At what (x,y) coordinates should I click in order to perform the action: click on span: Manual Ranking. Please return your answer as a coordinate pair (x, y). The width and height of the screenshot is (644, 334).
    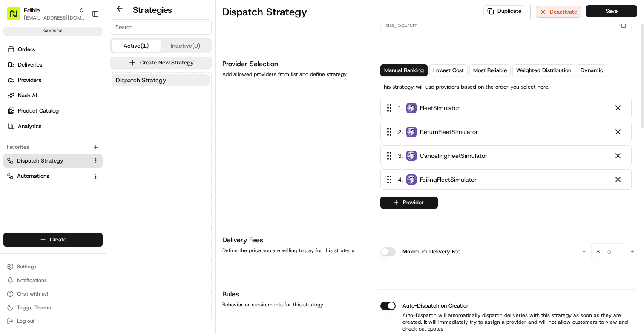
    Looking at the image, I should click on (403, 71).